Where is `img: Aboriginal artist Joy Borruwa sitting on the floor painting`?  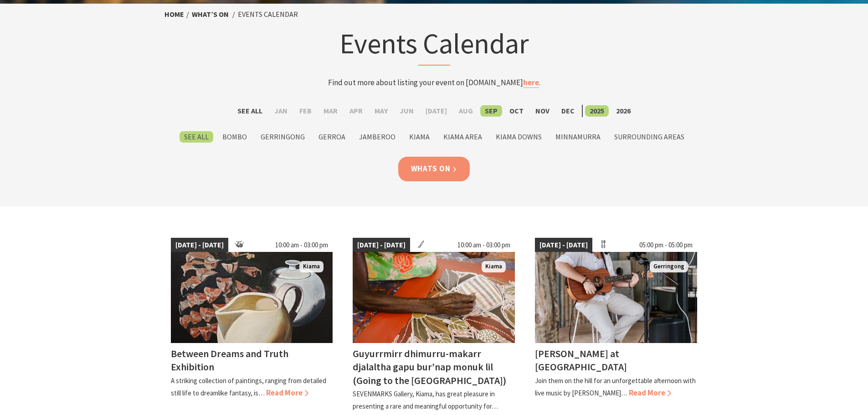 img: Aboriginal artist Joy Borruwa sitting on the floor painting is located at coordinates (433, 298).